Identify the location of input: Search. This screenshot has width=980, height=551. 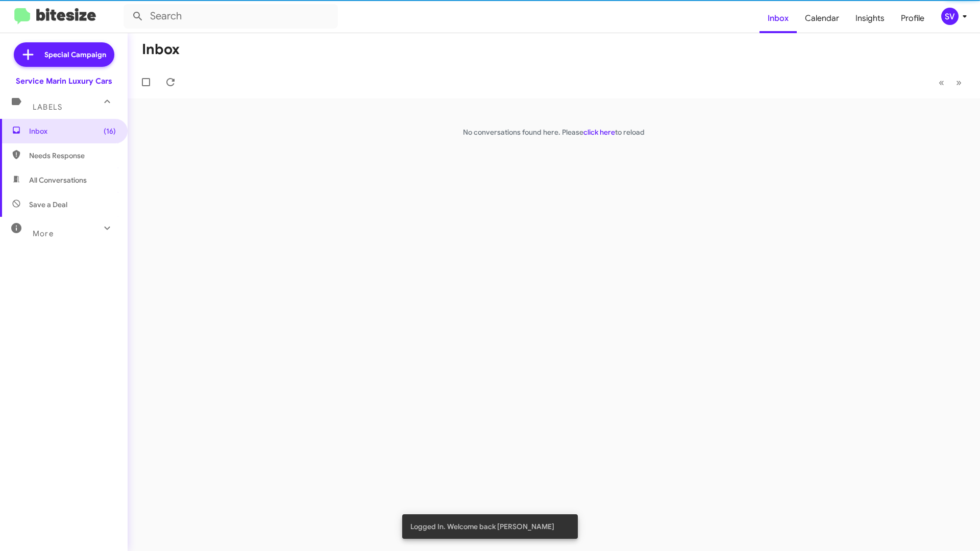
(231, 16).